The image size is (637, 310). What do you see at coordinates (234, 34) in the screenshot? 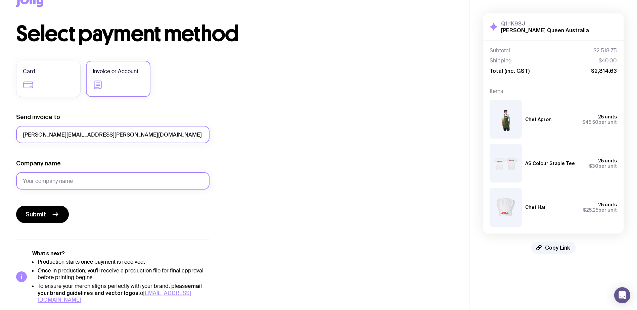
I see `h1: Select payment method` at bounding box center [234, 34].